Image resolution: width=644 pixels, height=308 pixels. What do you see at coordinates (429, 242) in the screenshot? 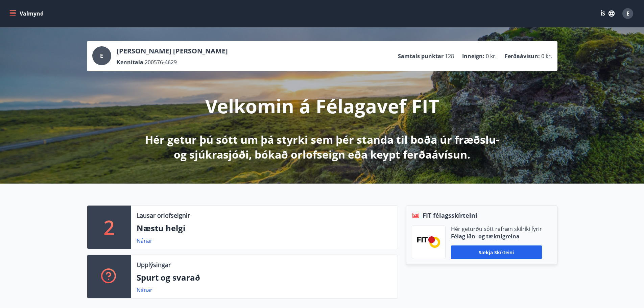
I see `img: FPQVkF9lTnNbbaRSFyT17YYeljoOGk5m51IhT0bO.png` at bounding box center [429, 242].